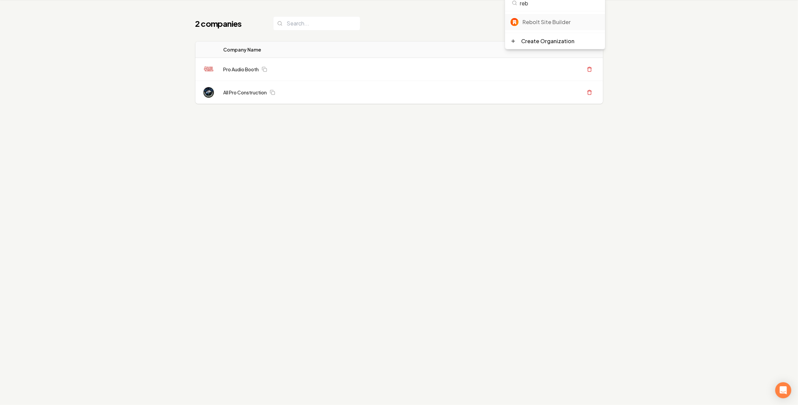  What do you see at coordinates (295, 50) in the screenshot?
I see `th: Company Name` at bounding box center [295, 50].